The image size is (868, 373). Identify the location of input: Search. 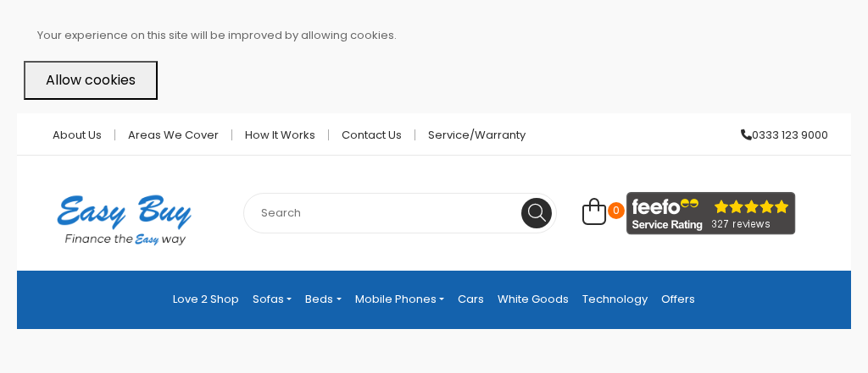
(400, 214).